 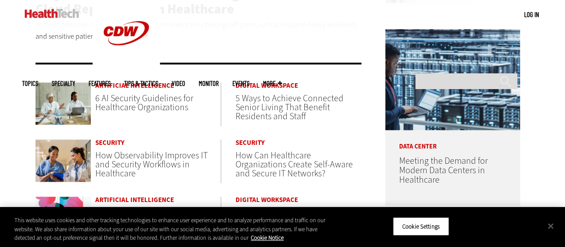 I want to click on span: Meeting the Demand for Modern Data Centers in Healthcare, so click(x=443, y=170).